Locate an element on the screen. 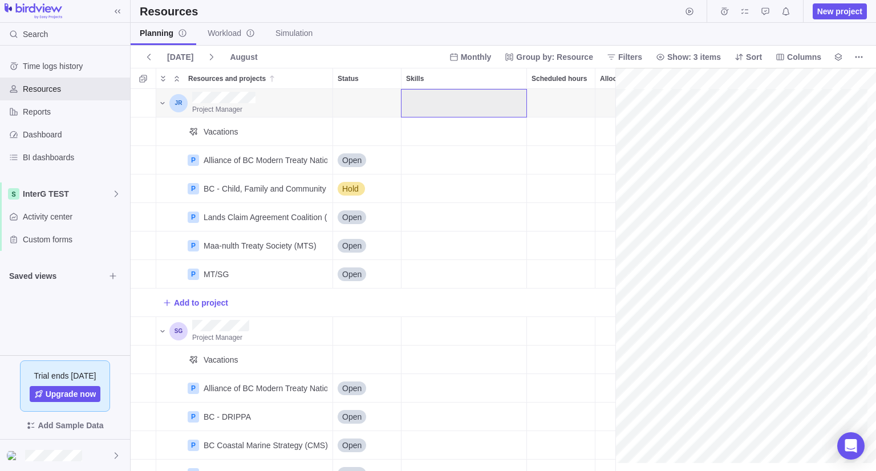 This screenshot has height=471, width=876. span: Upgrade now is located at coordinates (71, 394).